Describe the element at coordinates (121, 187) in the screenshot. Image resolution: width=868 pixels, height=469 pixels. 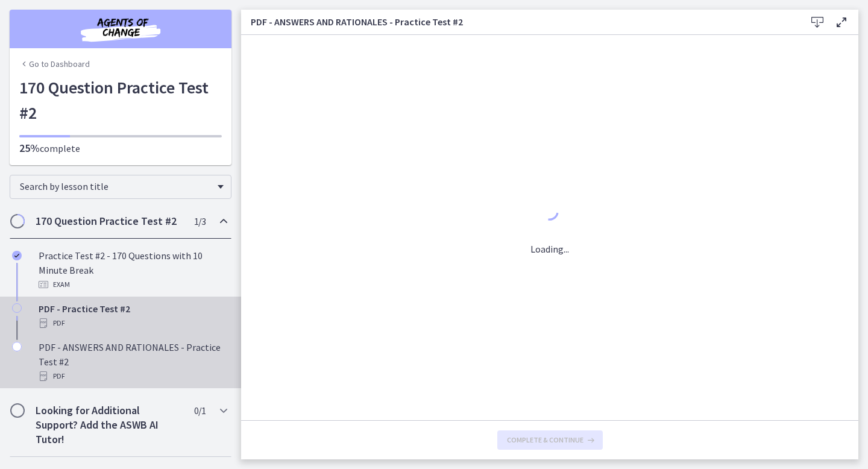
I see `div: Search by lesson title` at that location.